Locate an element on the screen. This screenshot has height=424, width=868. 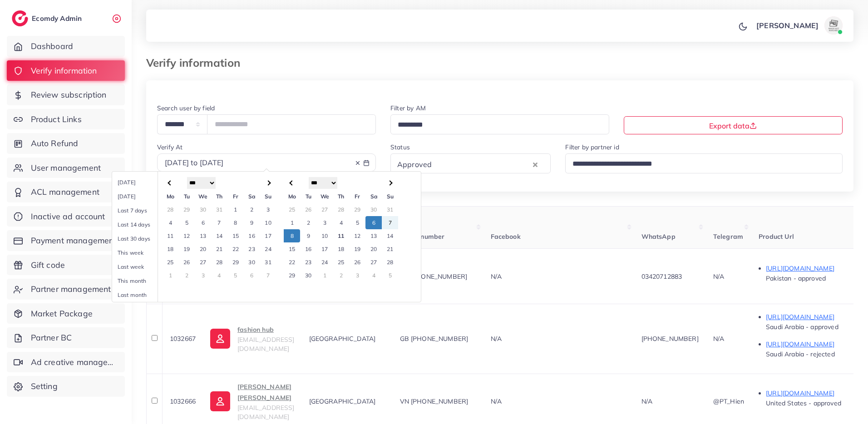
a: Inactive ad account is located at coordinates (66, 217).